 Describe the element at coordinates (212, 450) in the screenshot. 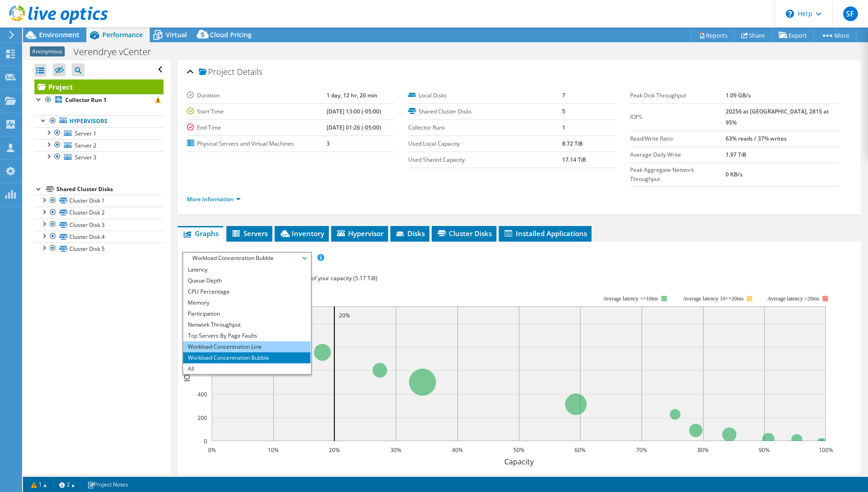

I see `text: 0%` at that location.